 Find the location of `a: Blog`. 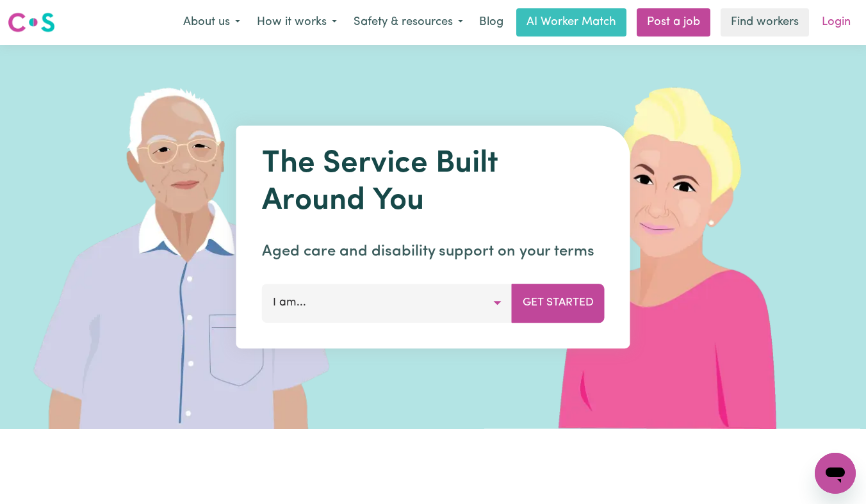

a: Blog is located at coordinates (491, 22).